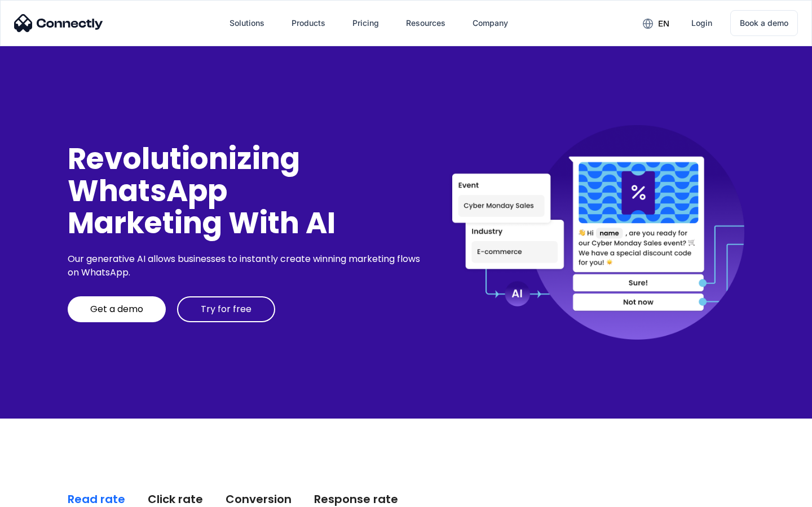 This screenshot has width=812, height=507. I want to click on a: Try for free, so click(226, 309).